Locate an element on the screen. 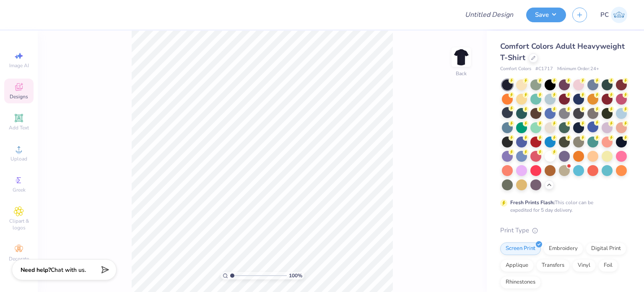 The image size is (644, 292). input: Untitled Design is located at coordinates (489, 14).